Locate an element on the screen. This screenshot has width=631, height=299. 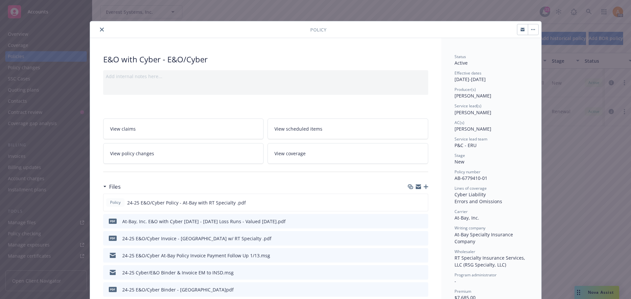
span: Service lead team is located at coordinates (471, 139).